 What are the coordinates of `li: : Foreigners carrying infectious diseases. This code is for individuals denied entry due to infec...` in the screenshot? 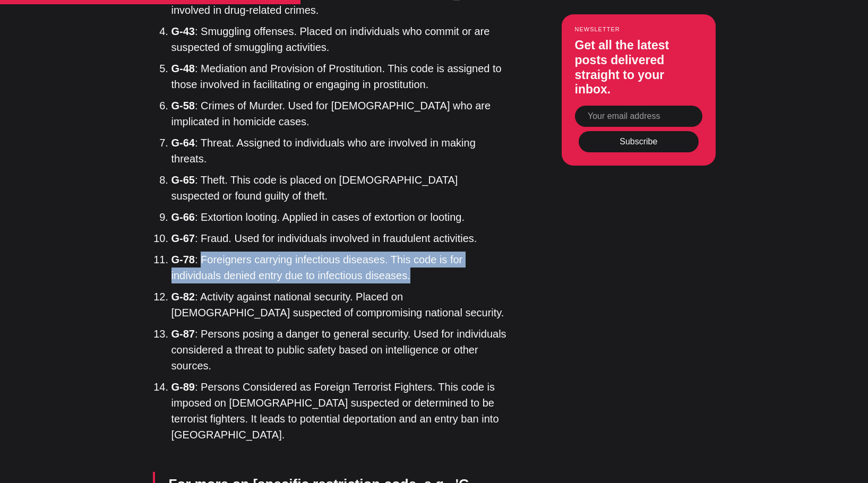 It's located at (340, 267).